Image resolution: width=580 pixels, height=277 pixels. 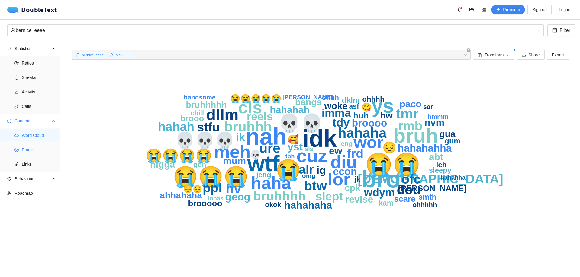 What do you see at coordinates (336, 113) in the screenshot?
I see `text: imma` at bounding box center [336, 113].